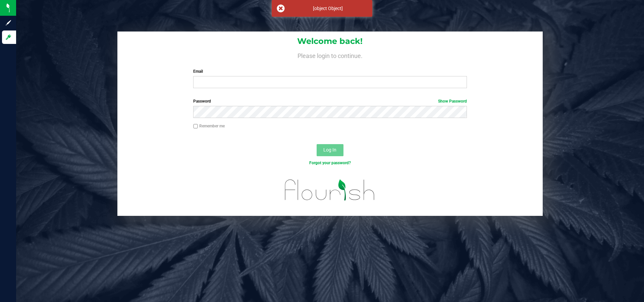  Describe the element at coordinates (330, 190) in the screenshot. I see `img: flourish_logo.svg` at that location.